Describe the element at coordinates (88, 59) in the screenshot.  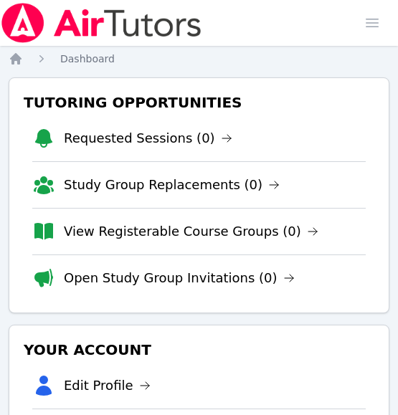
I see `a: Dashboard` at that location.